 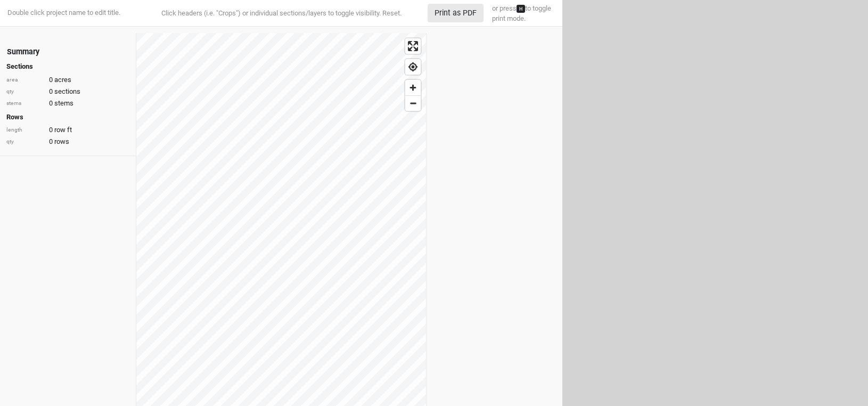 What do you see at coordinates (67, 91) in the screenshot?
I see `span: sections` at bounding box center [67, 91].